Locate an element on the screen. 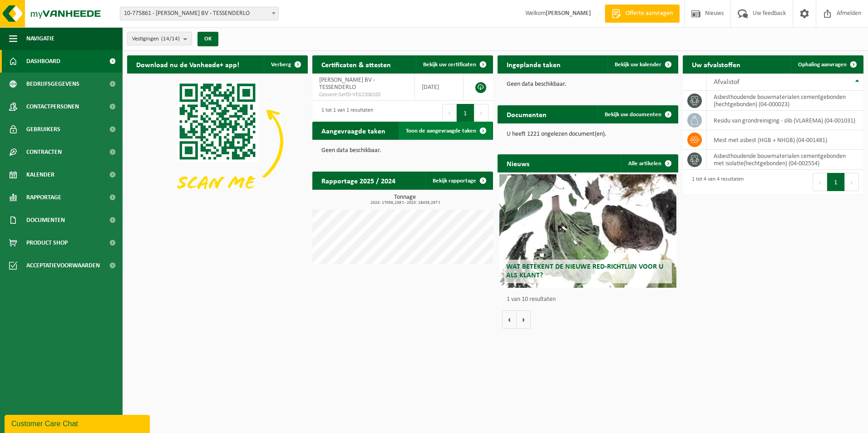 The width and height of the screenshot is (868, 433). a: Ophaling aanvragen is located at coordinates (827, 65).